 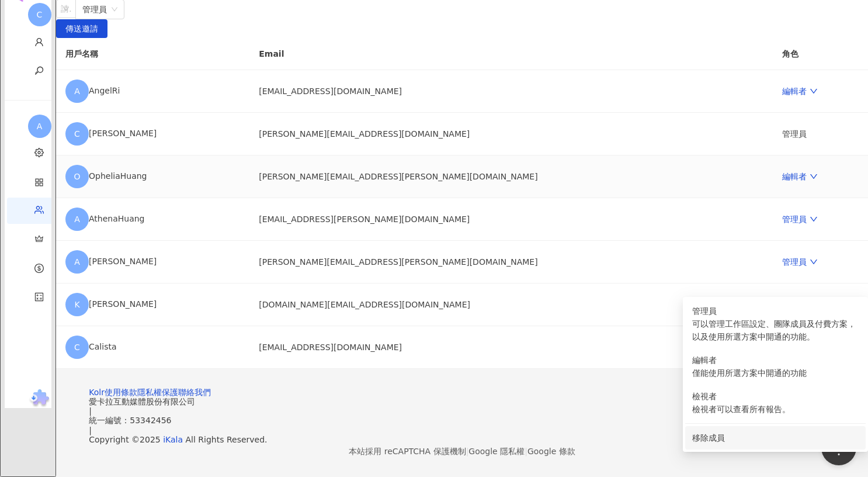 I want to click on span: K, so click(x=76, y=304).